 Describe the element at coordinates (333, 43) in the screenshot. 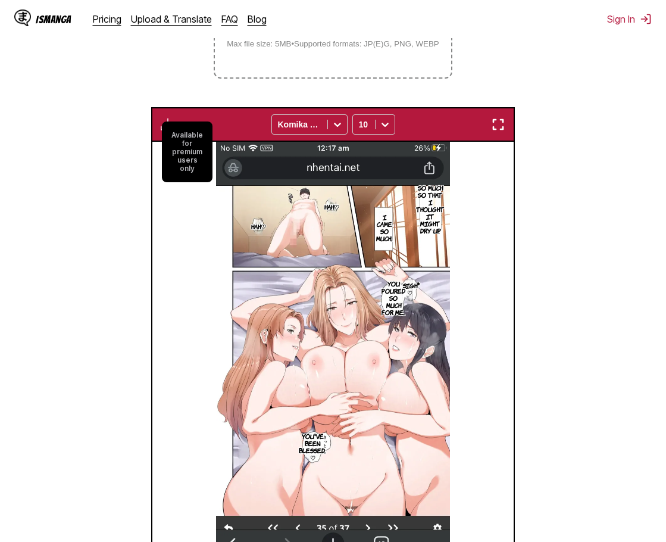

I see `small: Max file size: 5MB • Supported formats: JP(E)G, PNG, WEBP` at that location.